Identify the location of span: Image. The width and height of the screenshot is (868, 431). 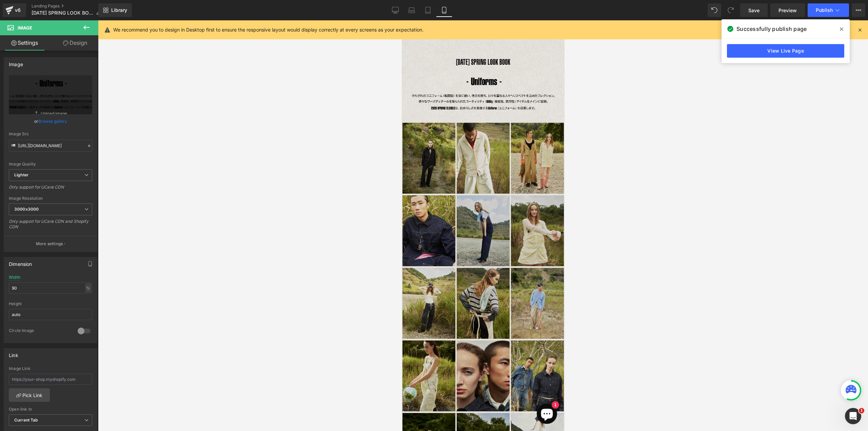
(25, 28).